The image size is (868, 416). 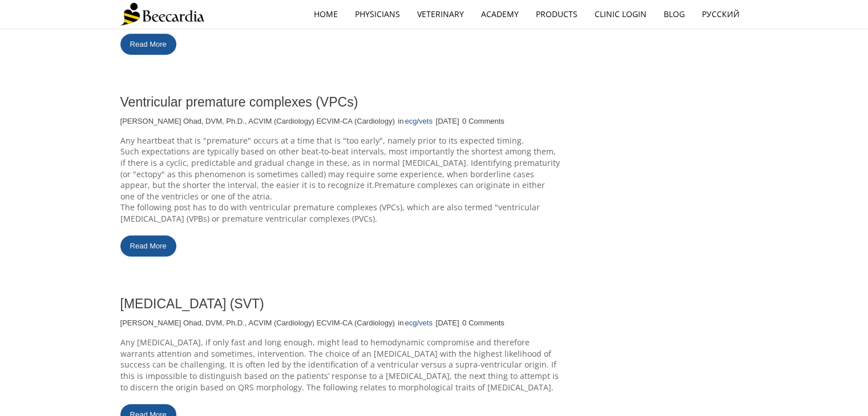 What do you see at coordinates (556, 15) in the screenshot?
I see `a: Products` at bounding box center [556, 15].